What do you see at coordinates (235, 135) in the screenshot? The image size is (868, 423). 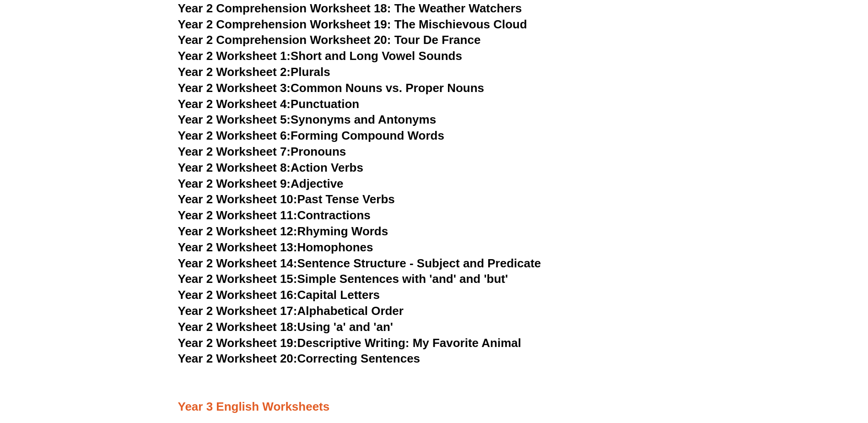 I see `span: Year 2 Worksheet 6:` at bounding box center [235, 135].